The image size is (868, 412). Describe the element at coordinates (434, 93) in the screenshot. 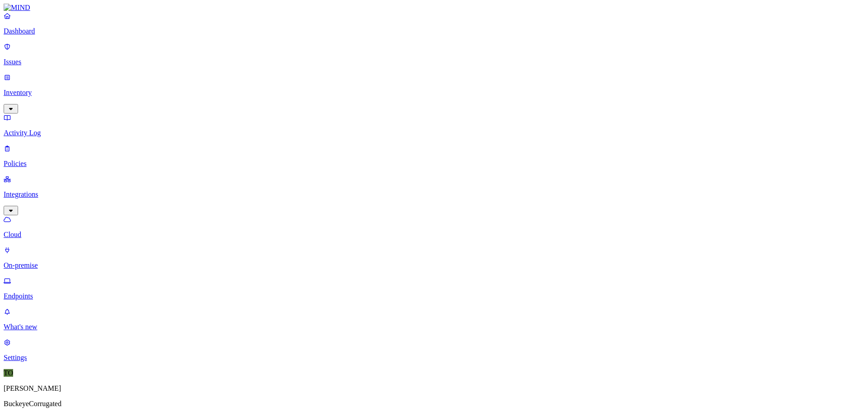

I see `p: Inventory` at that location.